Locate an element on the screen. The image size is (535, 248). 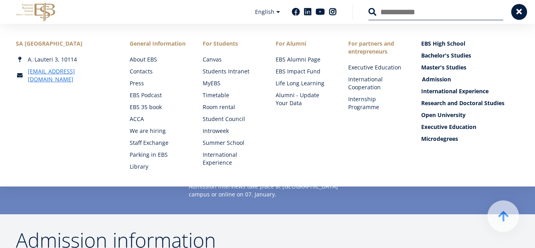
a: Canvas is located at coordinates (231, 59).